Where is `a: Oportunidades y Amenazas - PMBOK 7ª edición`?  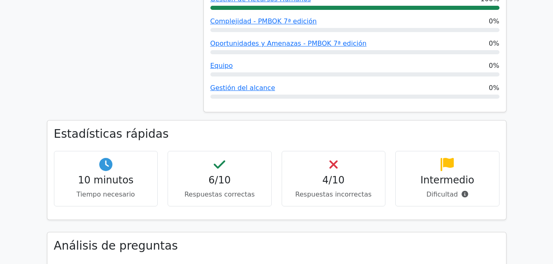
a: Oportunidades y Amenazas - PMBOK 7ª edición is located at coordinates (289, 43).